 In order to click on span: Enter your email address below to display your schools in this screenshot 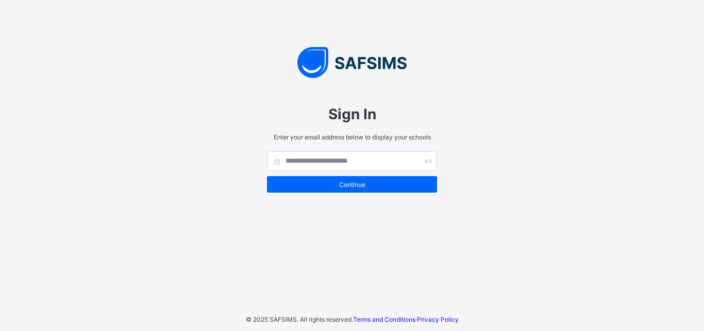, I will do `click(352, 137)`.